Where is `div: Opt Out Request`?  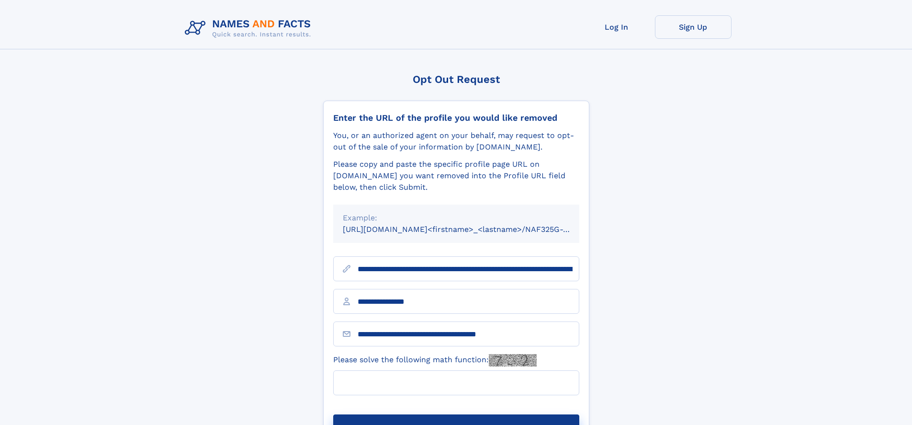 div: Opt Out Request is located at coordinates (456, 79).